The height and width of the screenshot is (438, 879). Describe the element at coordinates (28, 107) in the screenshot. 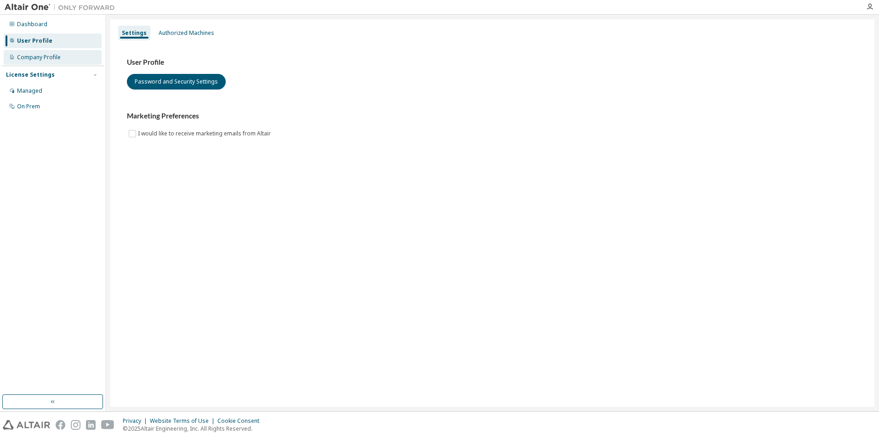

I see `div: On Prem` at that location.